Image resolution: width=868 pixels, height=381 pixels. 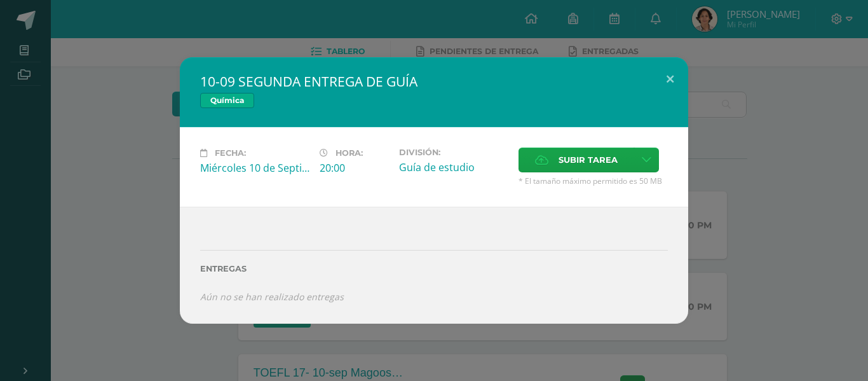 I want to click on label: División:, so click(x=454, y=152).